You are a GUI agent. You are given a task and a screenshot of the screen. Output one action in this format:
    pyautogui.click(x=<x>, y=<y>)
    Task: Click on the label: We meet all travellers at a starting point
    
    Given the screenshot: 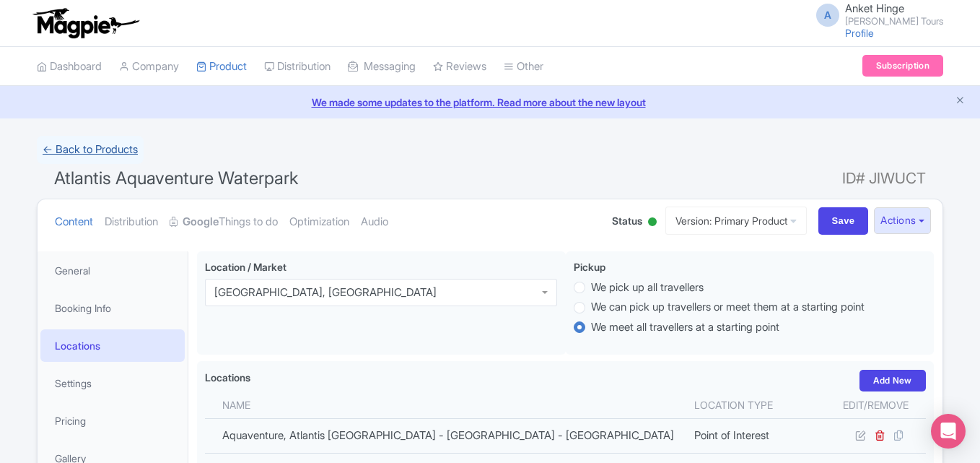 What is the action you would take?
    pyautogui.click(x=685, y=327)
    